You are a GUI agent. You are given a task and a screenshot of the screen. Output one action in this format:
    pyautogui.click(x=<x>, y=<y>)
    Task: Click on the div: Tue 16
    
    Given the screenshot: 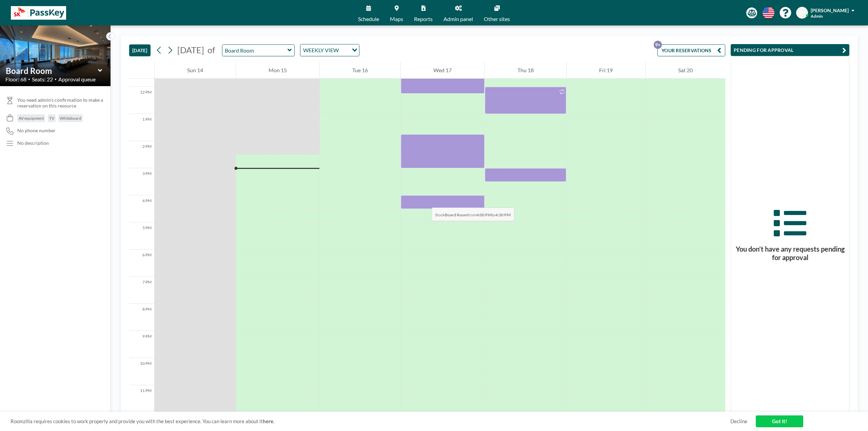 What is the action you would take?
    pyautogui.click(x=360, y=71)
    